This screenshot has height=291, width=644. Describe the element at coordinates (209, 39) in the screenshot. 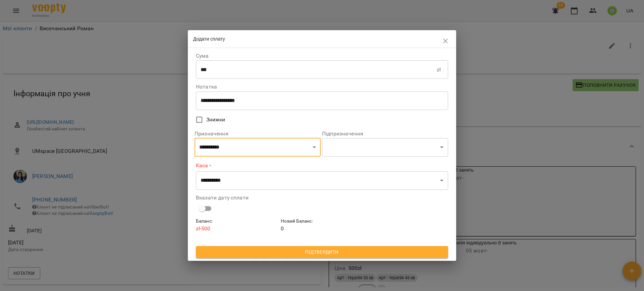

I see `span: Додати сплату` at that location.